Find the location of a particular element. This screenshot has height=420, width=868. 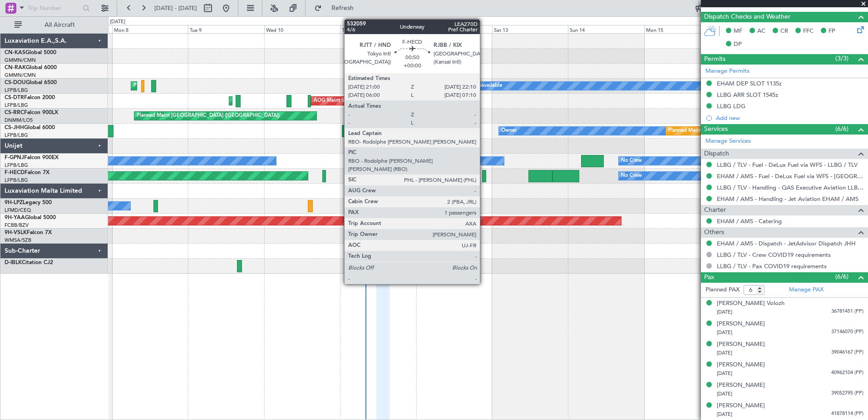

a: DNMM/LOS is located at coordinates (19, 120).